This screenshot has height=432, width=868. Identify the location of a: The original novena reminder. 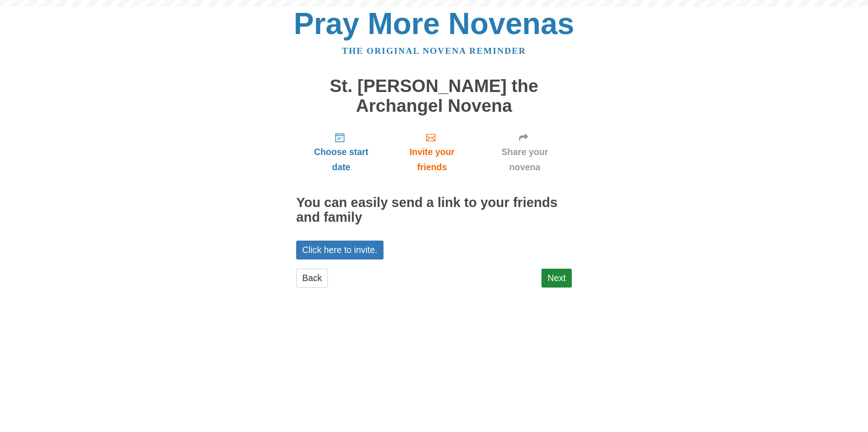
(434, 51).